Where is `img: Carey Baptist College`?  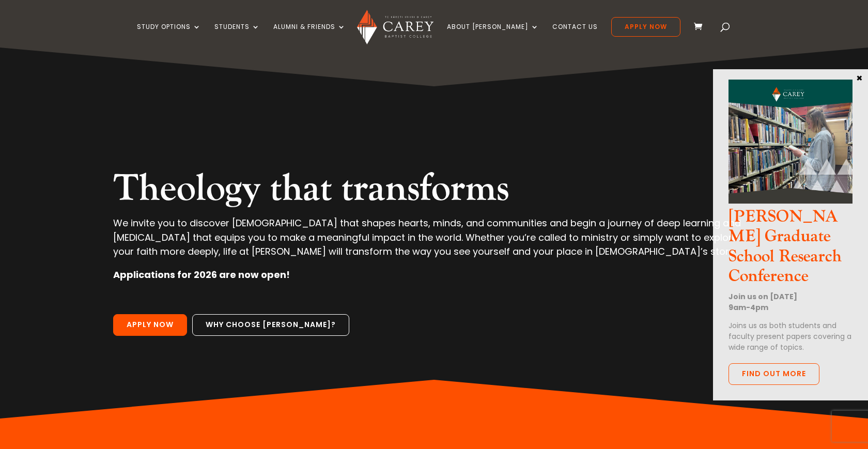
img: Carey Baptist College is located at coordinates (395, 27).